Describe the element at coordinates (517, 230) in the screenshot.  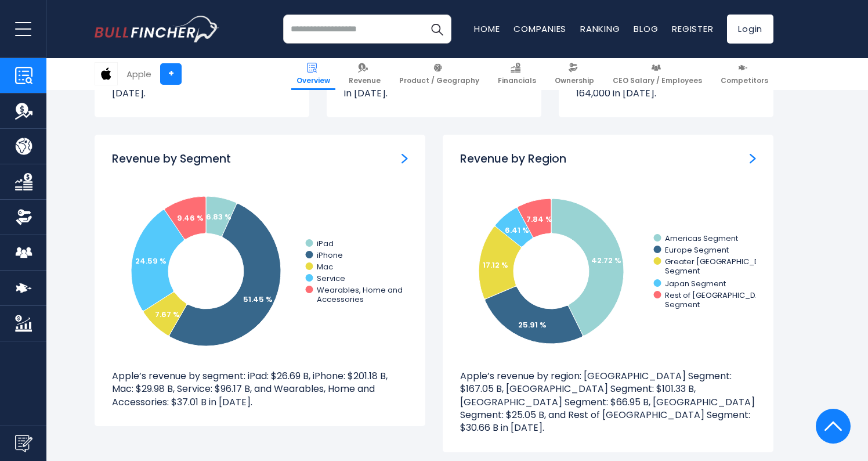
I see `text: 6.41 %` at that location.